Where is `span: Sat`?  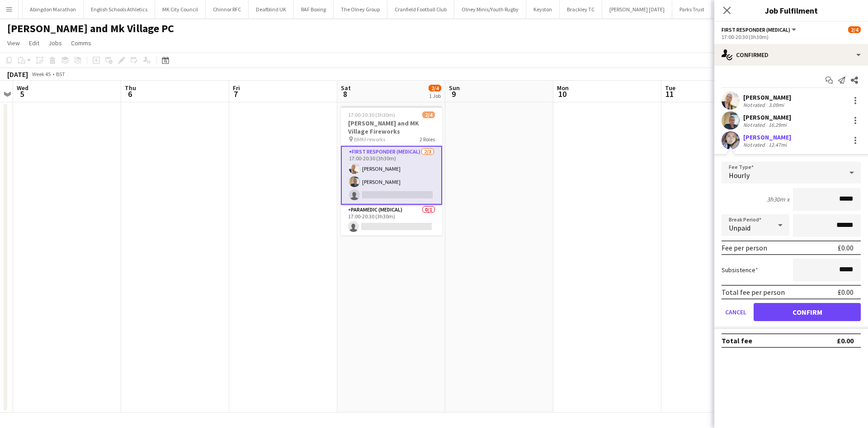 span: Sat is located at coordinates (346, 88).